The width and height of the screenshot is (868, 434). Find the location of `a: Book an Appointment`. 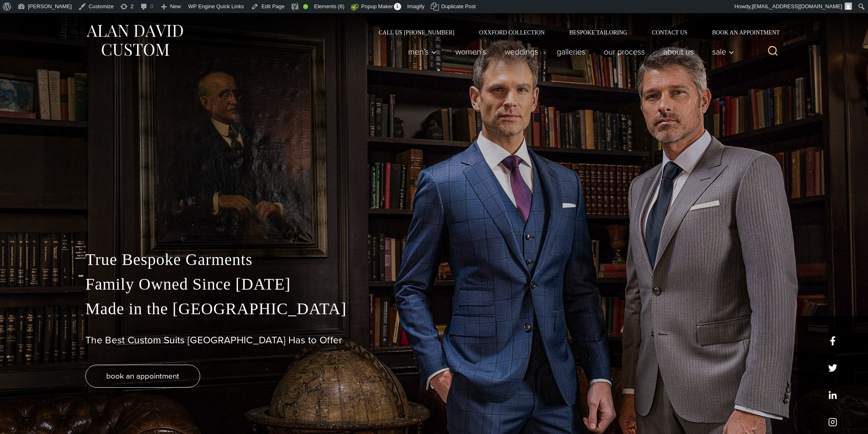

a: Book an Appointment is located at coordinates (741, 33).